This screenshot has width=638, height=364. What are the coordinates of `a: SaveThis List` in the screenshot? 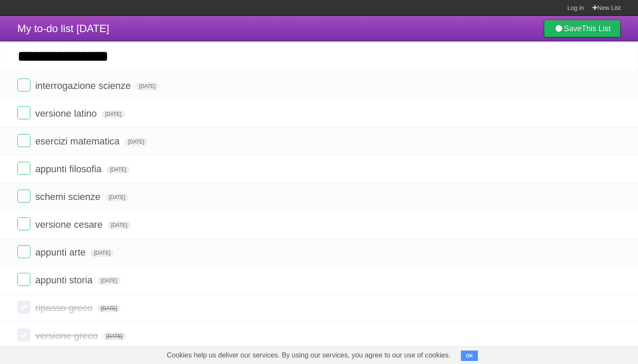 It's located at (581, 28).